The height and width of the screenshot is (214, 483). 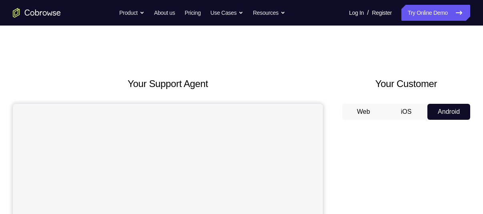 I want to click on a: Go to the home page, so click(x=37, y=13).